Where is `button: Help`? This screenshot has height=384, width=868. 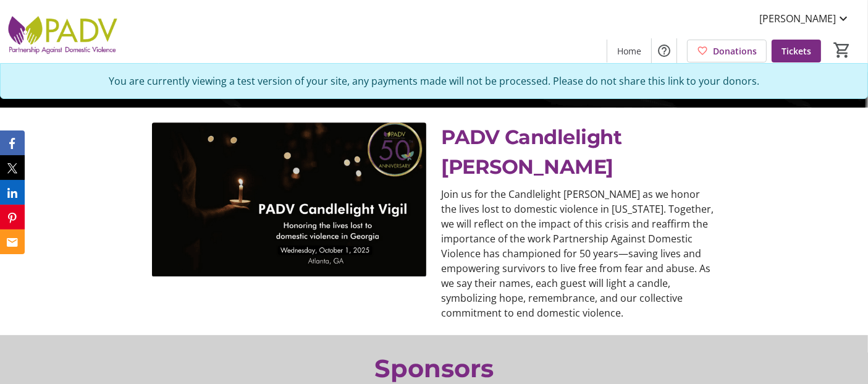
button: Help is located at coordinates (664, 51).